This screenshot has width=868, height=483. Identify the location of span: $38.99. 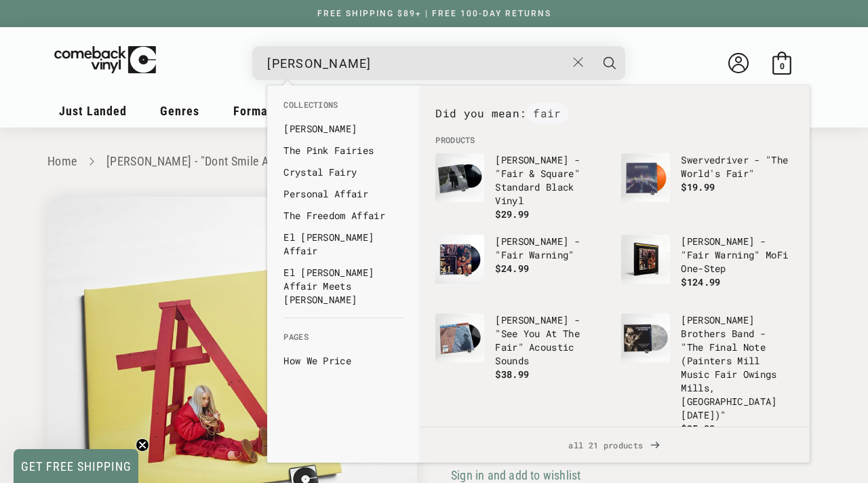
(512, 373).